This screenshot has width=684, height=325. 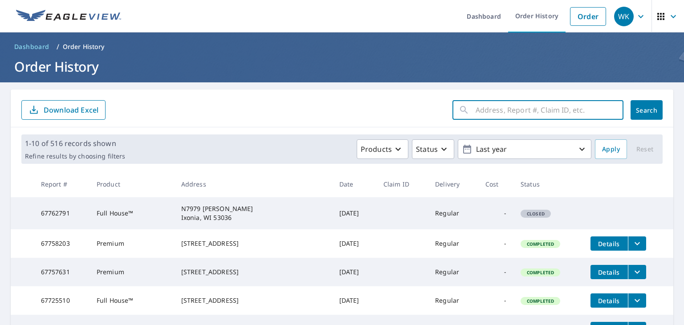 I want to click on th: Delivery, so click(x=453, y=184).